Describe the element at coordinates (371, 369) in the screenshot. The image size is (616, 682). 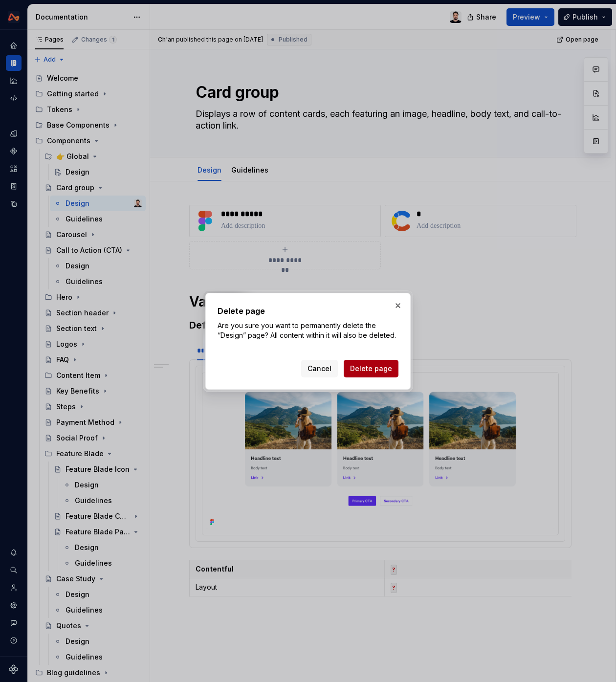
I see `span: Delete page` at that location.